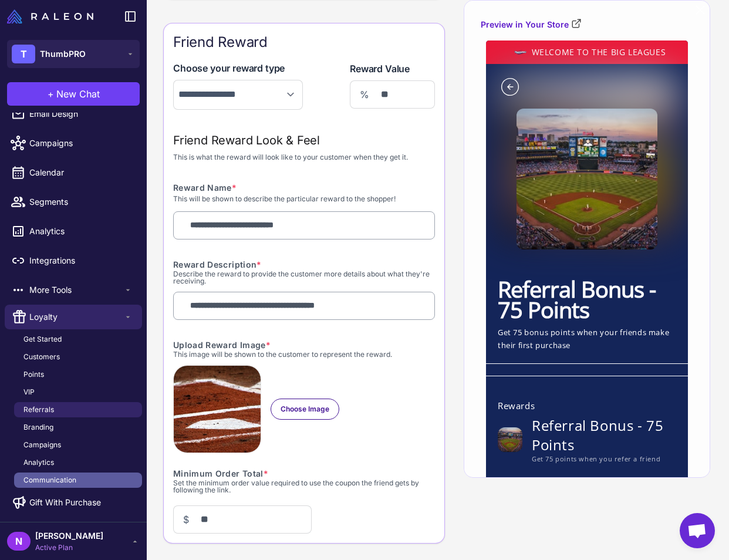 The height and width of the screenshot is (560, 729). What do you see at coordinates (65, 503) in the screenshot?
I see `span: Gift With Purchase` at bounding box center [65, 503].